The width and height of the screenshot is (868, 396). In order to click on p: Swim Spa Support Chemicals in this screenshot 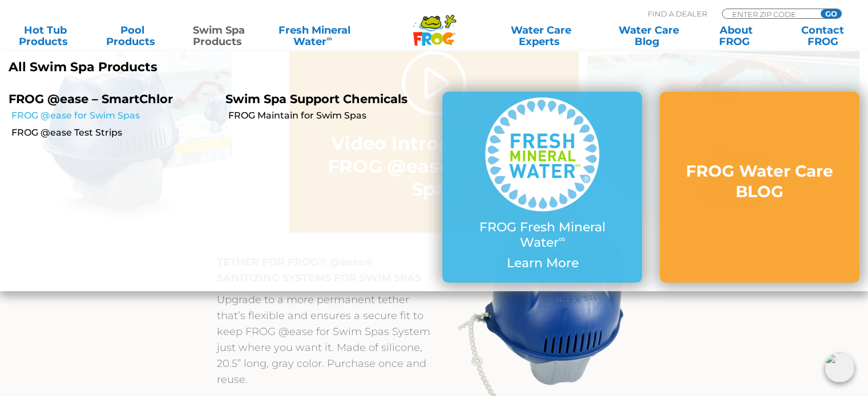, I will do `click(325, 98)`.